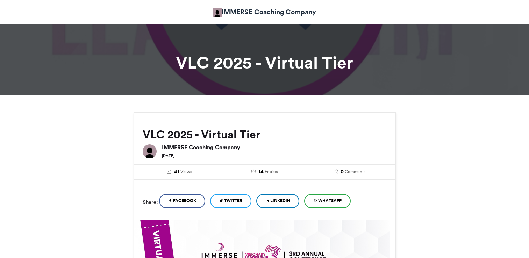 This screenshot has width=529, height=258. I want to click on h2: VLC 2025 - Virtual Tier, so click(265, 135).